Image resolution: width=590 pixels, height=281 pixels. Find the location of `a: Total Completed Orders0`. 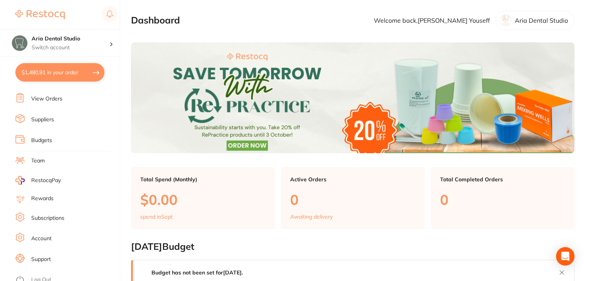

a: Total Completed Orders0 is located at coordinates (503, 199).